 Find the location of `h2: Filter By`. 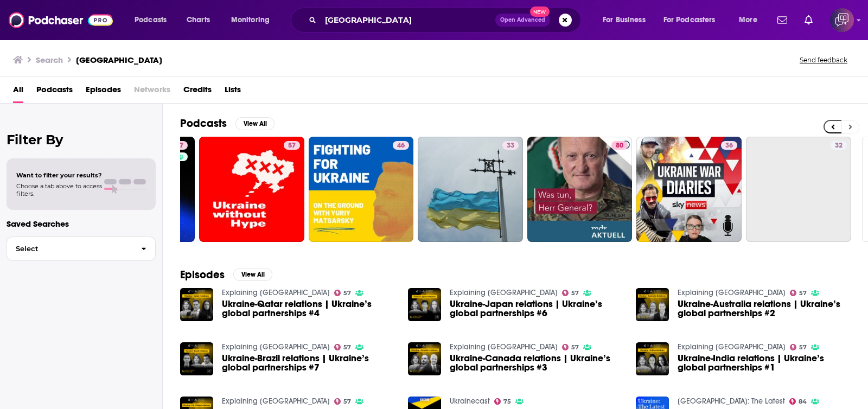

h2: Filter By is located at coordinates (81, 140).